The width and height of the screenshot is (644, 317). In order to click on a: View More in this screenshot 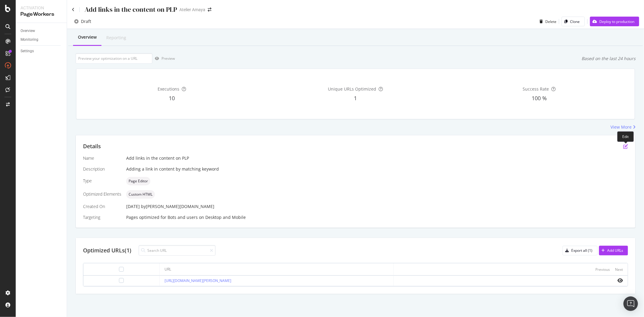, I will do `click(623, 127)`.